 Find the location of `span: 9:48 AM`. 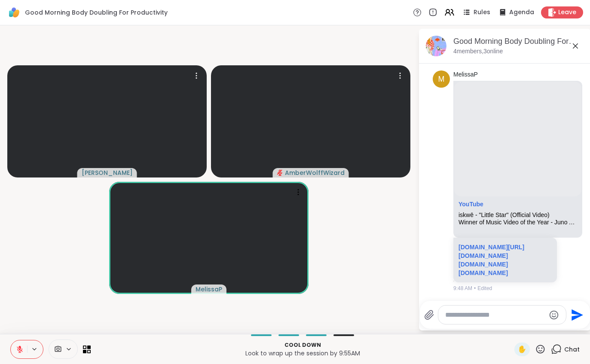

span: 9:48 AM is located at coordinates (463, 288).